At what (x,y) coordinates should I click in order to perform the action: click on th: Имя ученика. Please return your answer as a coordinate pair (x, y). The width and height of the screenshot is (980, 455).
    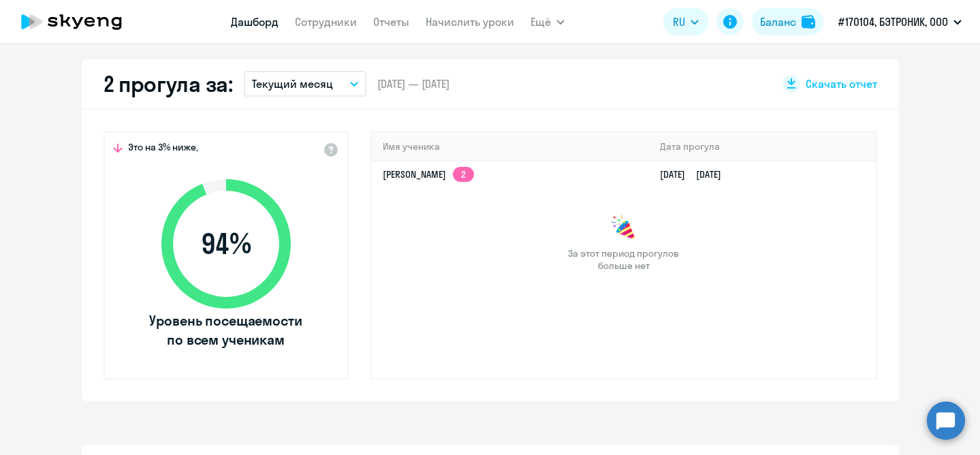
    Looking at the image, I should click on (510, 147).